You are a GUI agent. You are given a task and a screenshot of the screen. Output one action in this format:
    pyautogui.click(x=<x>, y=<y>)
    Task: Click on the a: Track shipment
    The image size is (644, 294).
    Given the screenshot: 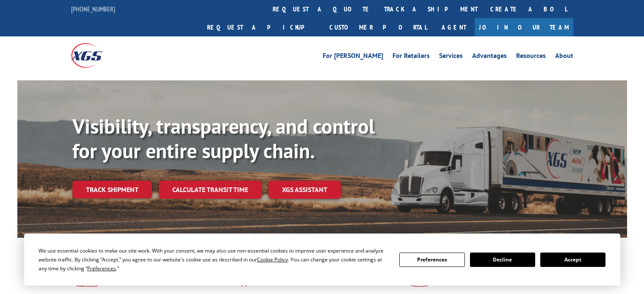 What is the action you would take?
    pyautogui.click(x=112, y=189)
    